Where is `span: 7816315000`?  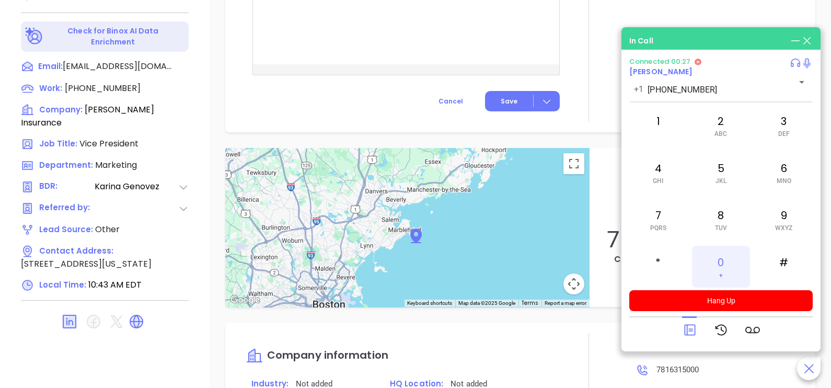 span: 7816315000 is located at coordinates (677, 369).